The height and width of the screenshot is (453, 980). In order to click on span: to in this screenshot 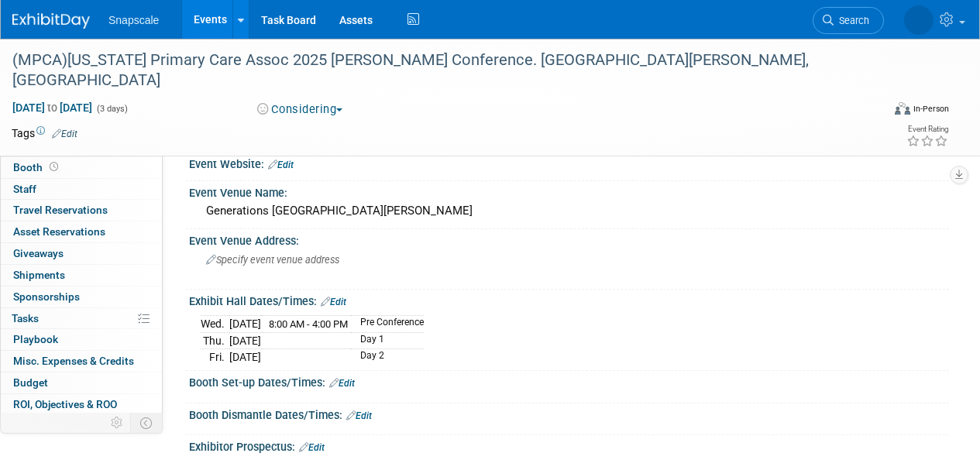, I will do `click(52, 108)`.